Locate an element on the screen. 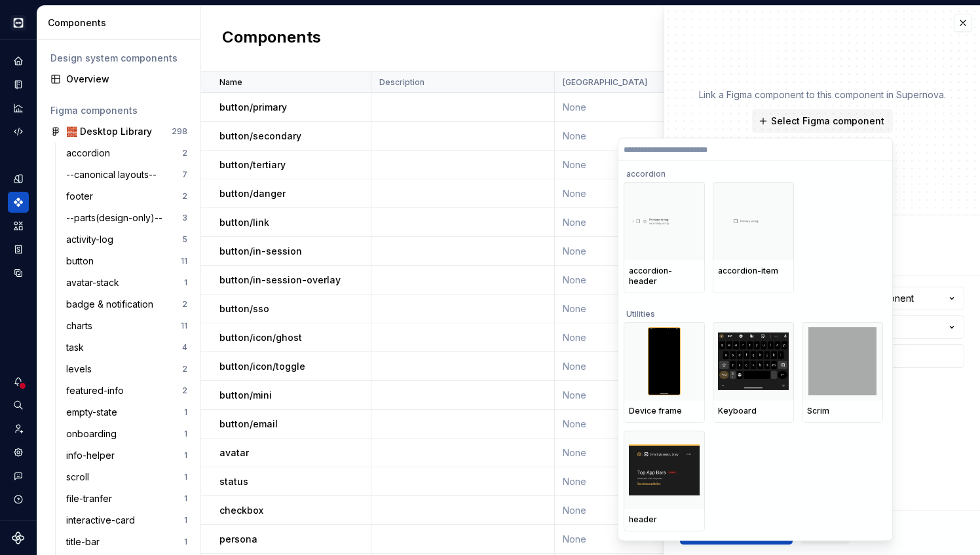 The image size is (980, 555). div: Assets is located at coordinates (18, 226).